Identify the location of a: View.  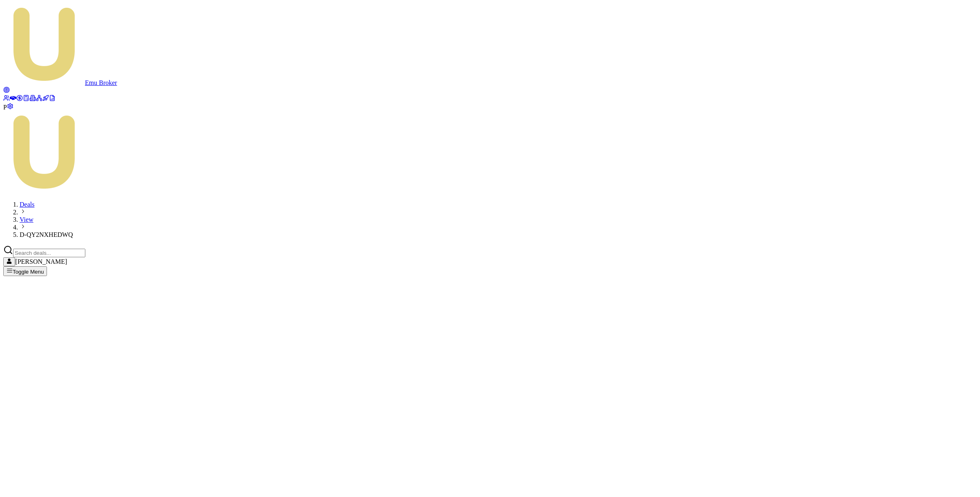
(26, 219).